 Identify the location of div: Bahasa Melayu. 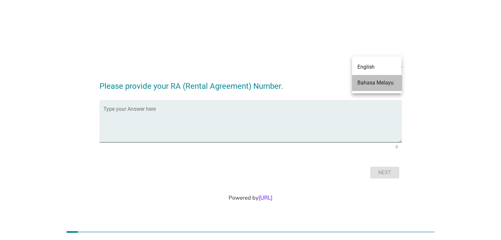
(377, 83).